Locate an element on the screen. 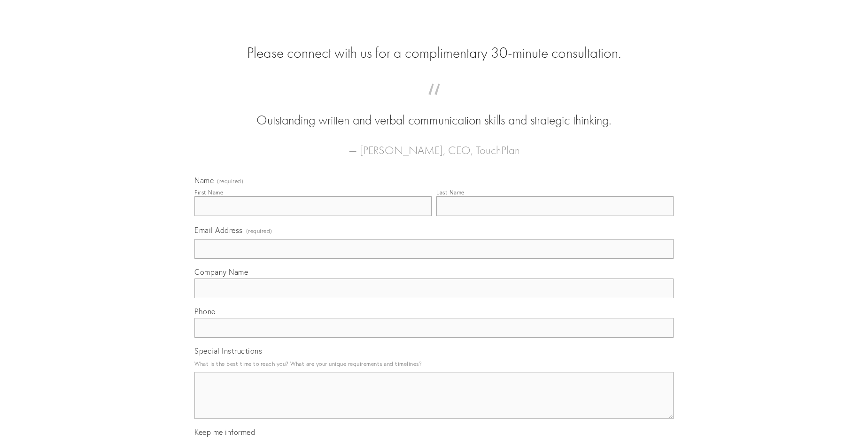  div: First Name is located at coordinates (208, 192).